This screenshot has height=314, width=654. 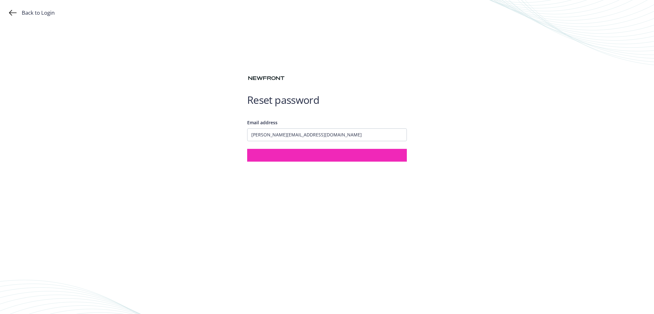 What do you see at coordinates (32, 13) in the screenshot?
I see `div: Back to Login` at bounding box center [32, 13].